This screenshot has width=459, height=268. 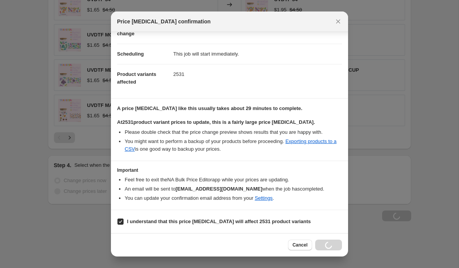 What do you see at coordinates (233, 179) in the screenshot?
I see `li: Feel free to exit the NA Bulk Price Editor app while your prices are updating.` at bounding box center [233, 179].